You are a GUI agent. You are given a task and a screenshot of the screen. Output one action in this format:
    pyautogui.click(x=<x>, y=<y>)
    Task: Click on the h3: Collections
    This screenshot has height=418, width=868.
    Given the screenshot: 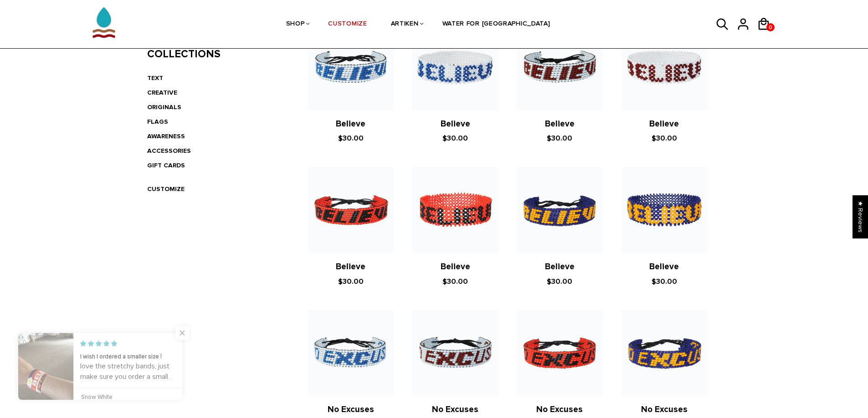 What is the action you would take?
    pyautogui.click(x=214, y=54)
    